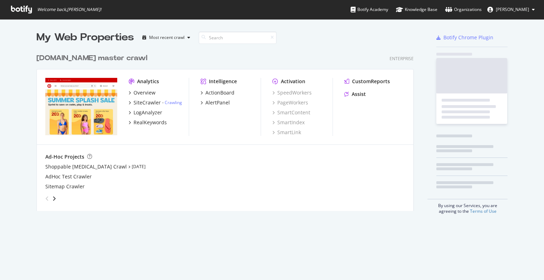 This screenshot has height=280, width=544. What do you see at coordinates (238, 38) in the screenshot?
I see `input: Search` at bounding box center [238, 38].